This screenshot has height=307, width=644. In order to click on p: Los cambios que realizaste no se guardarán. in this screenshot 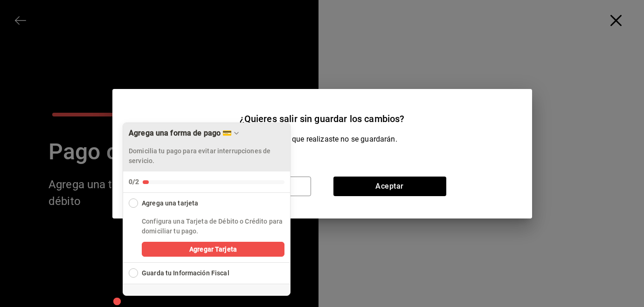, I will do `click(322, 140)`.